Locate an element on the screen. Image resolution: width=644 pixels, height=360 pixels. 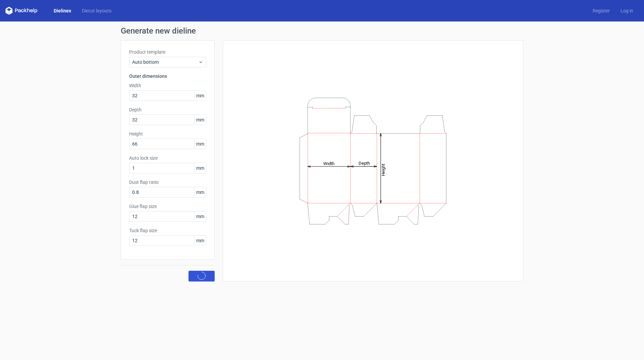
label: Depth is located at coordinates (168, 110).